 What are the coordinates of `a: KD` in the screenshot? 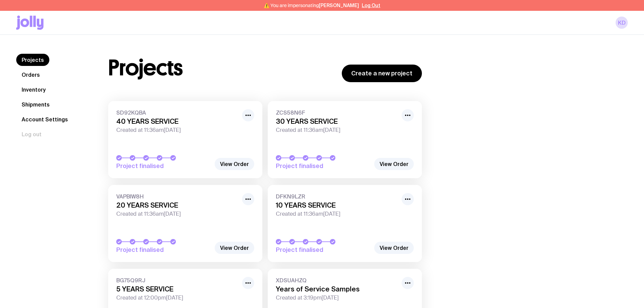 It's located at (622, 23).